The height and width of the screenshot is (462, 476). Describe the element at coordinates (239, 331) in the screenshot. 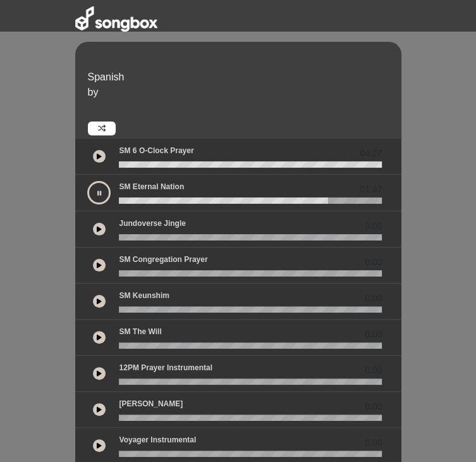

I see `p: SM The Will` at that location.